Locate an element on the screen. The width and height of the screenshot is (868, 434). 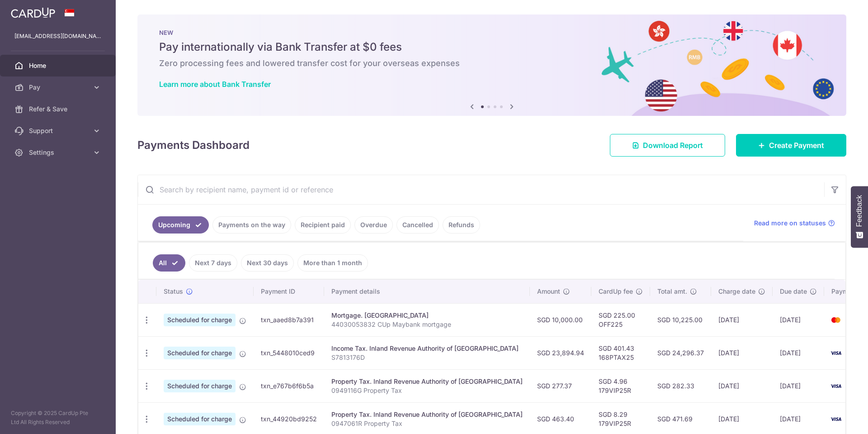
p: 0949116G Property Tax is located at coordinates (427, 390).